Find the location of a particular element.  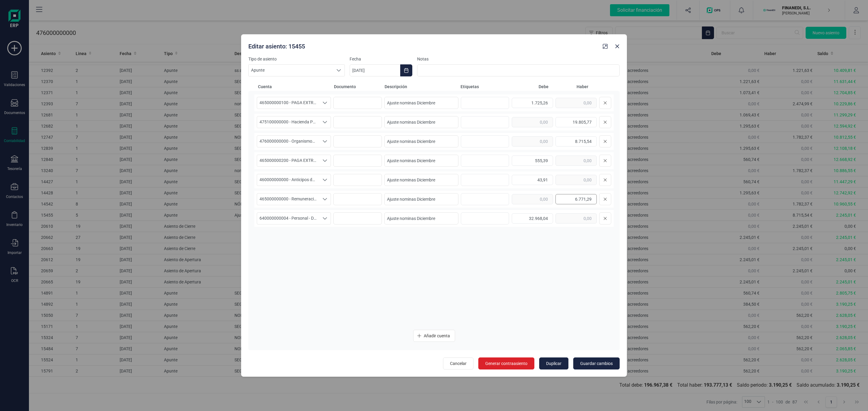

button: Añadir cuenta is located at coordinates (434, 336).